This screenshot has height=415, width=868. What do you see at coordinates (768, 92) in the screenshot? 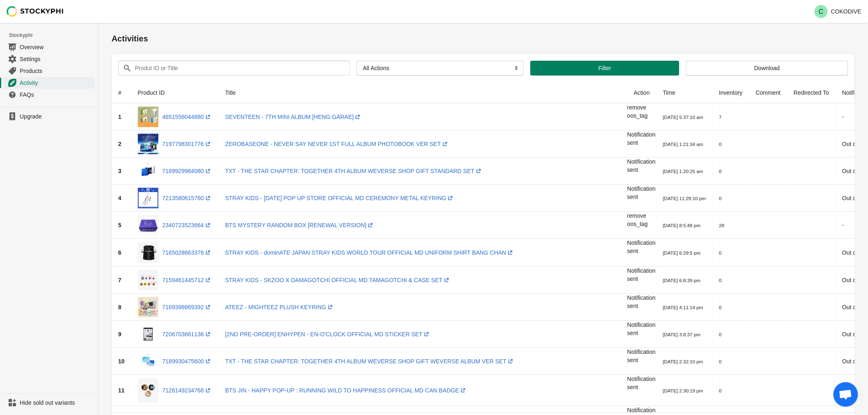
I see `th: Comment` at bounding box center [768, 92].